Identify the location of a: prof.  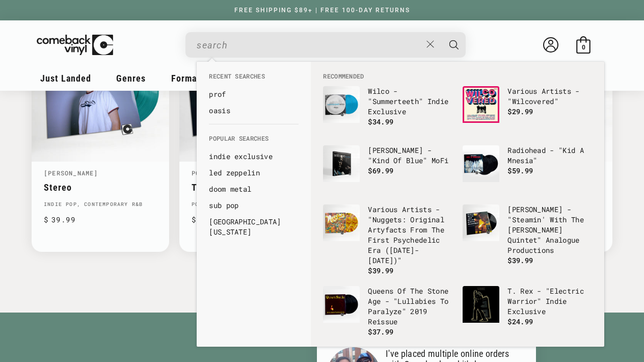
(254, 94).